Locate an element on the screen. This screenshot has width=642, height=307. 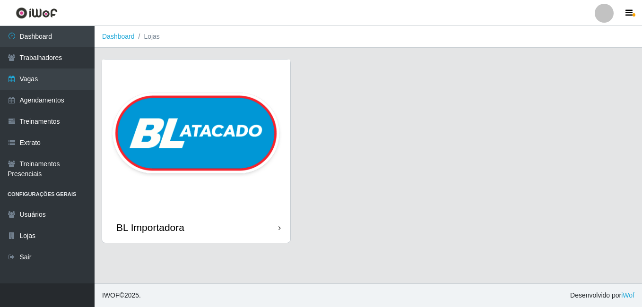
a: Dashboard is located at coordinates (118, 36).